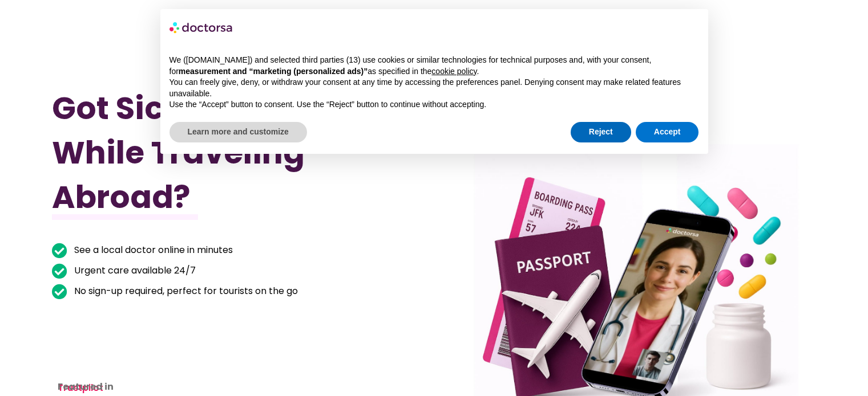 The image size is (868, 396). What do you see at coordinates (667, 132) in the screenshot?
I see `button: Accept` at bounding box center [667, 132].